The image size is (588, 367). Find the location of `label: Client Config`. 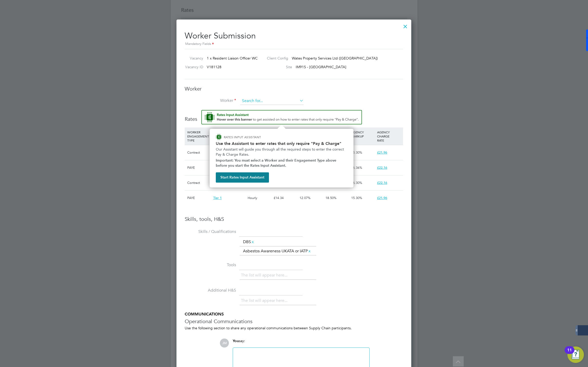

label: Client Config is located at coordinates (275, 58).